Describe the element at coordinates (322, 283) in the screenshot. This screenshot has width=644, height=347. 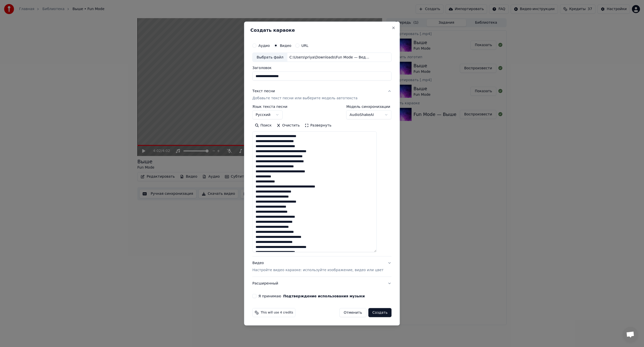
I see `button: Расширенный` at that location.